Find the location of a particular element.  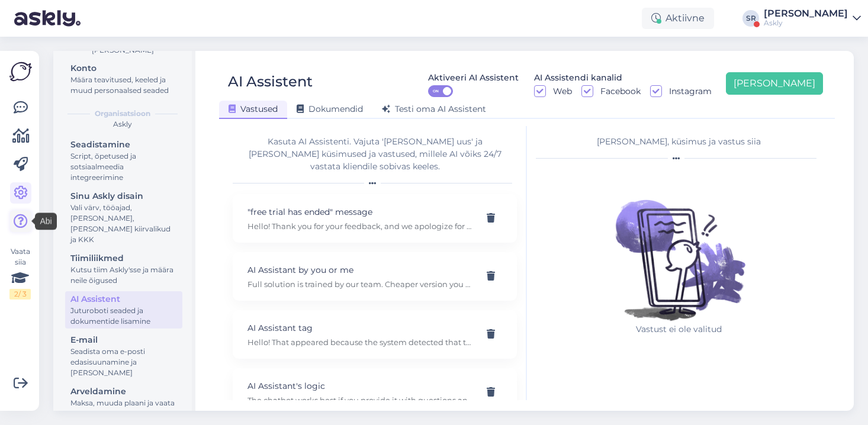

b: Organisatsioon is located at coordinates (122, 114).